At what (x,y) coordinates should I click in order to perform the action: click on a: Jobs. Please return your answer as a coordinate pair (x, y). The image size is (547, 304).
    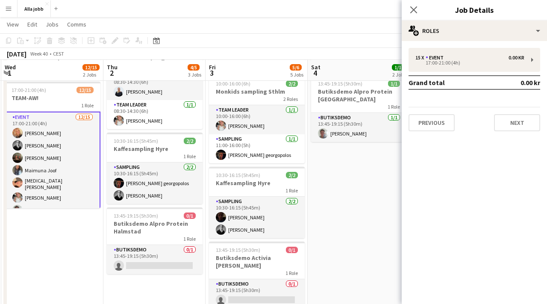
    Looking at the image, I should click on (52, 24).